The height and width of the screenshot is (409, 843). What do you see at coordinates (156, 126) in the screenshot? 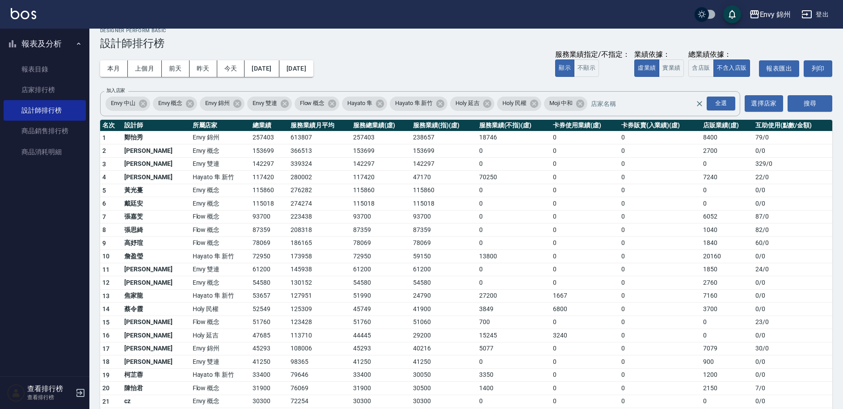
I see `th: 設計師` at bounding box center [156, 126].